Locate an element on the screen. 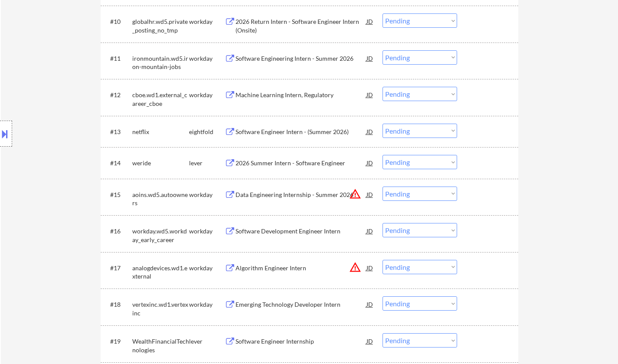 The width and height of the screenshot is (618, 364). div: Data Engineering Internship - Summer 2026 is located at coordinates (301, 195).